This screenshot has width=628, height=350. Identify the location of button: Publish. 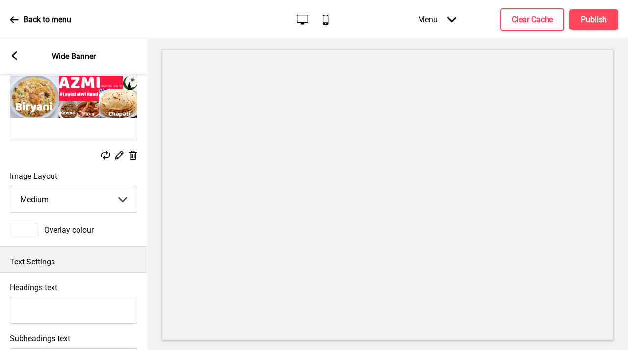
(594, 20).